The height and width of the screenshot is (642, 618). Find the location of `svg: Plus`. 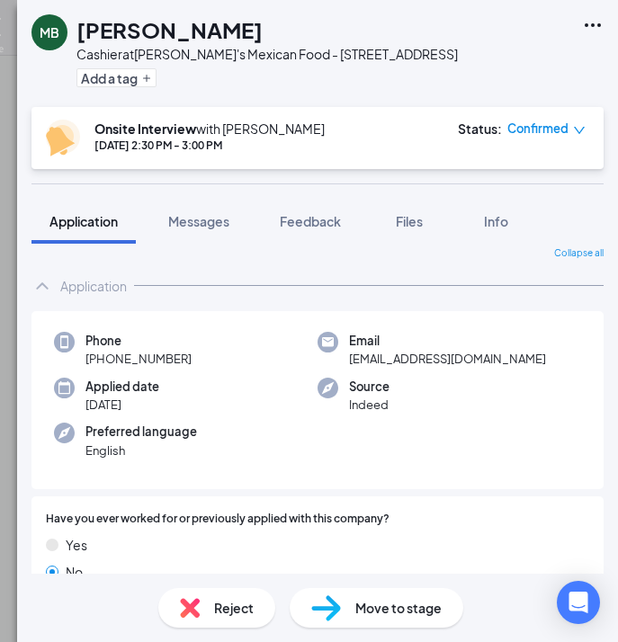

svg: Plus is located at coordinates (147, 78).